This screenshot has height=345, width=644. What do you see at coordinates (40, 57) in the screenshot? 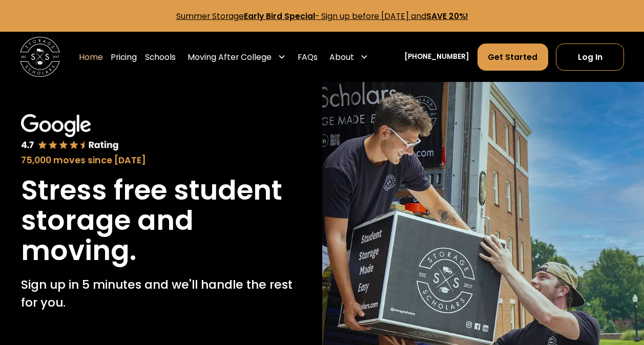
I see `a: home` at bounding box center [40, 57].